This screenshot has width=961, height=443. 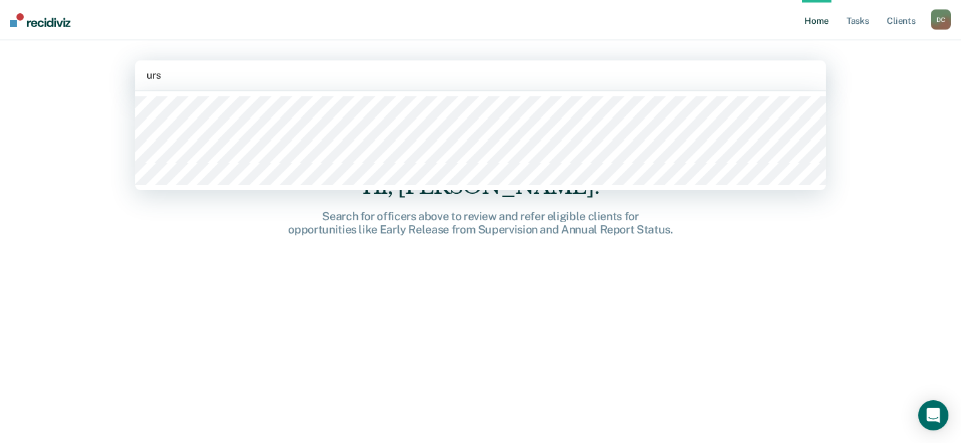 What do you see at coordinates (480, 223) in the screenshot?
I see `div: Search for officers above to review and refer eligible clients for opportunities like Early Relea...` at bounding box center [480, 223].